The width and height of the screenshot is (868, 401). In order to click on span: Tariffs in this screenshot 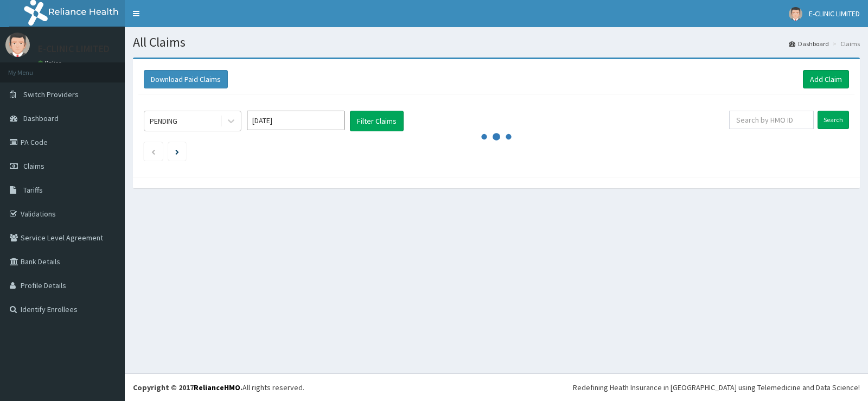, I will do `click(33, 190)`.